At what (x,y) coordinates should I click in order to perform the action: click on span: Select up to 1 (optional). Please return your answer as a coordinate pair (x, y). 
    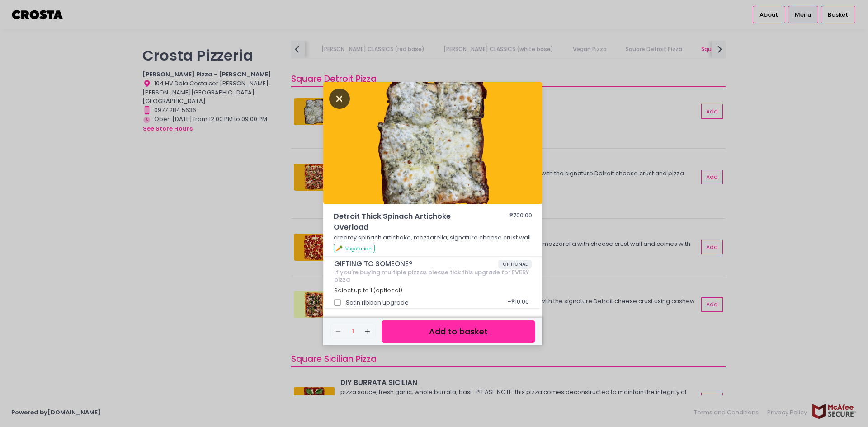
    Looking at the image, I should click on (368, 290).